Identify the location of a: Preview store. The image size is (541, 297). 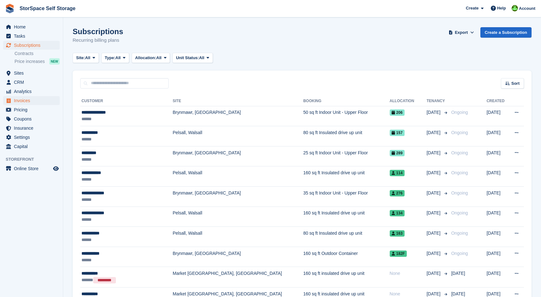
(56, 168).